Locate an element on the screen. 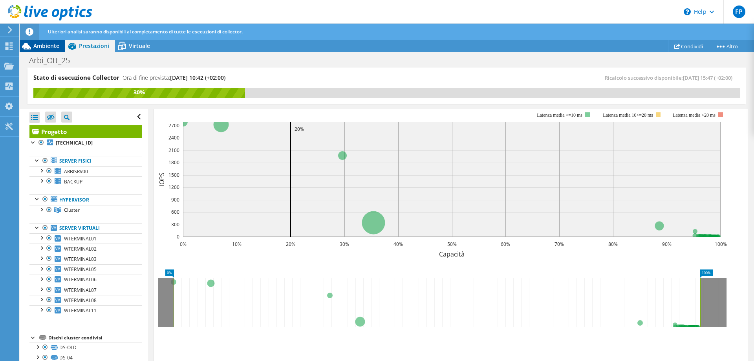 The image size is (754, 361). text: 60% is located at coordinates (505, 244).